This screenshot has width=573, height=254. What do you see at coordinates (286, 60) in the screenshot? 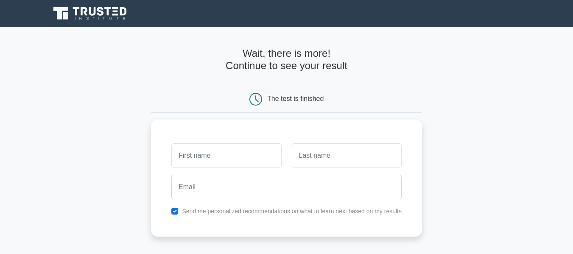
I see `h4: Wait, there is more! Continue to see your result` at bounding box center [286, 60].